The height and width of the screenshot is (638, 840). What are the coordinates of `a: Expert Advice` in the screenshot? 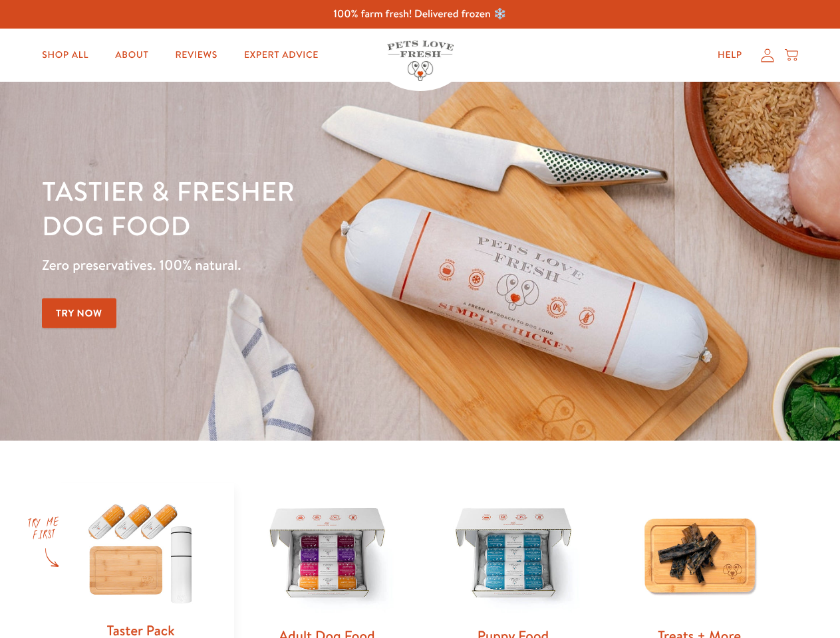 It's located at (281, 55).